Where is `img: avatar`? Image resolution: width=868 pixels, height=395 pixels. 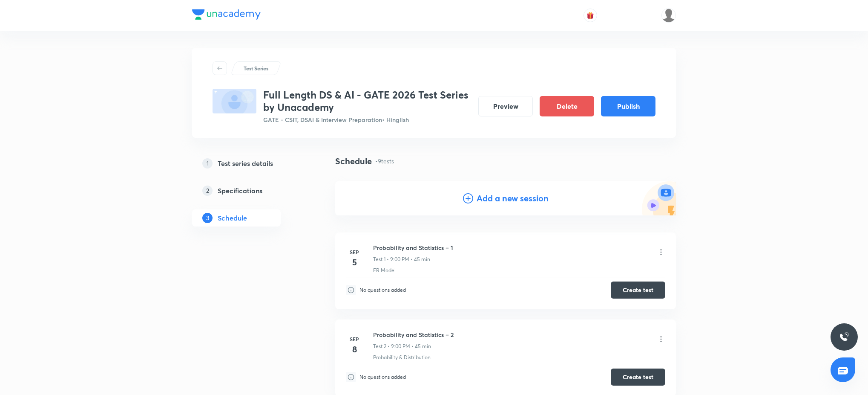
img: avatar is located at coordinates (590, 15).